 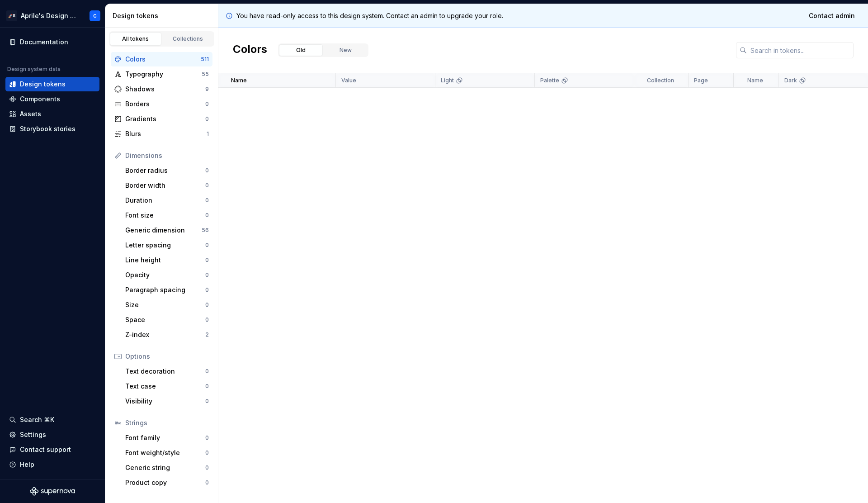 What do you see at coordinates (167, 156) in the screenshot?
I see `div: Dimensions` at bounding box center [167, 156].